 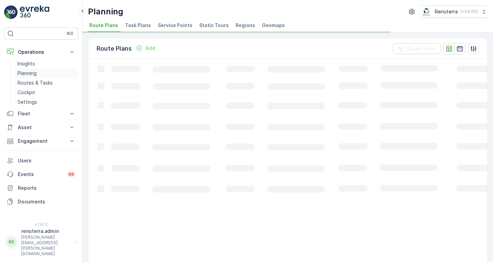 I want to click on img: Screenshot_2024-07-26_at_13.33.01.png, so click(x=427, y=12).